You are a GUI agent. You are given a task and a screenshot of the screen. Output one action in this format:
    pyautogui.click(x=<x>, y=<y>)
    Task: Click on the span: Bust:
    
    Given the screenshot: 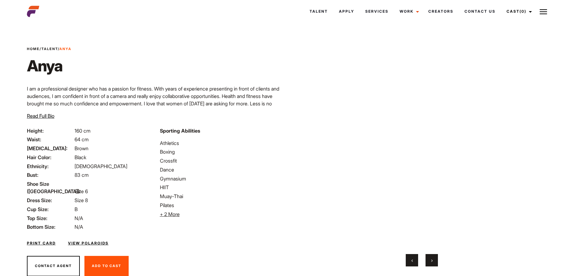 What is the action you would take?
    pyautogui.click(x=50, y=175)
    